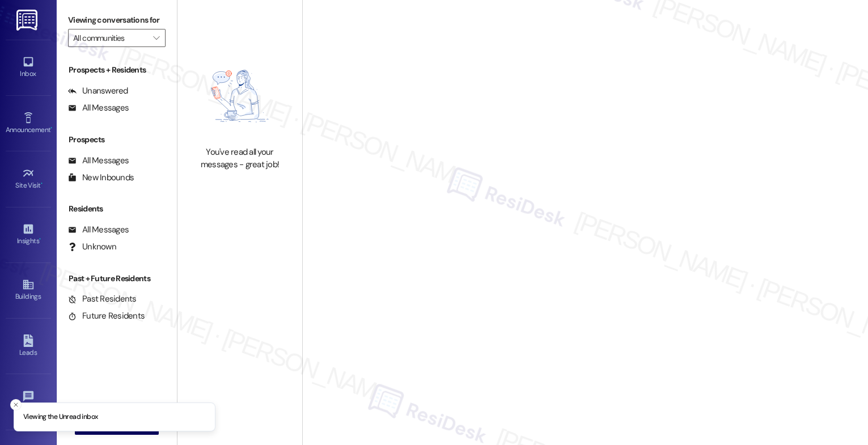  What do you see at coordinates (117, 20) in the screenshot?
I see `label: Viewing conversations for` at bounding box center [117, 20].